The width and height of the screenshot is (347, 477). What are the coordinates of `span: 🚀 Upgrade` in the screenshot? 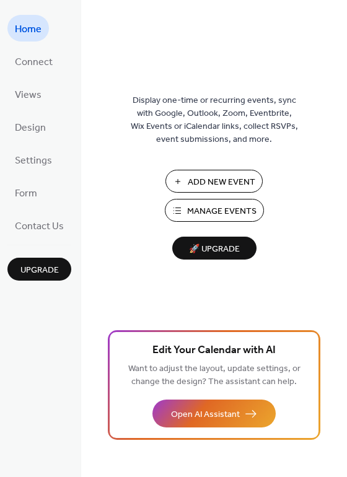 It's located at (214, 249).